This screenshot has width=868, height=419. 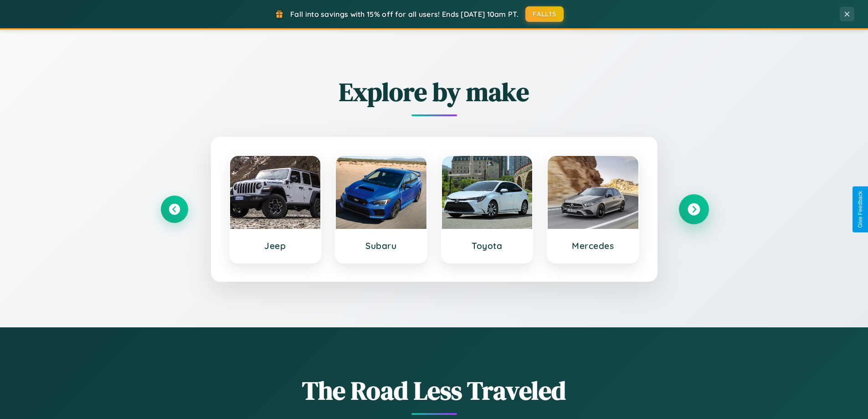 What do you see at coordinates (434, 390) in the screenshot?
I see `h1: The Road Less Traveled` at bounding box center [434, 390].